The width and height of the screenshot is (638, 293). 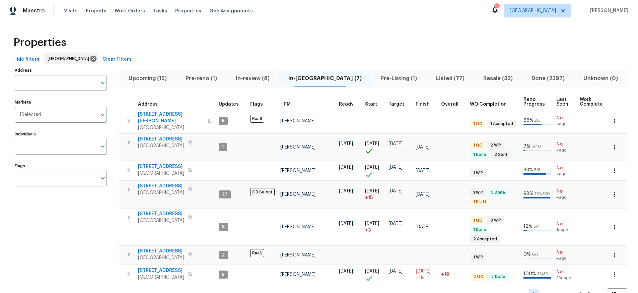 I want to click on span: 66 %, so click(x=528, y=120).